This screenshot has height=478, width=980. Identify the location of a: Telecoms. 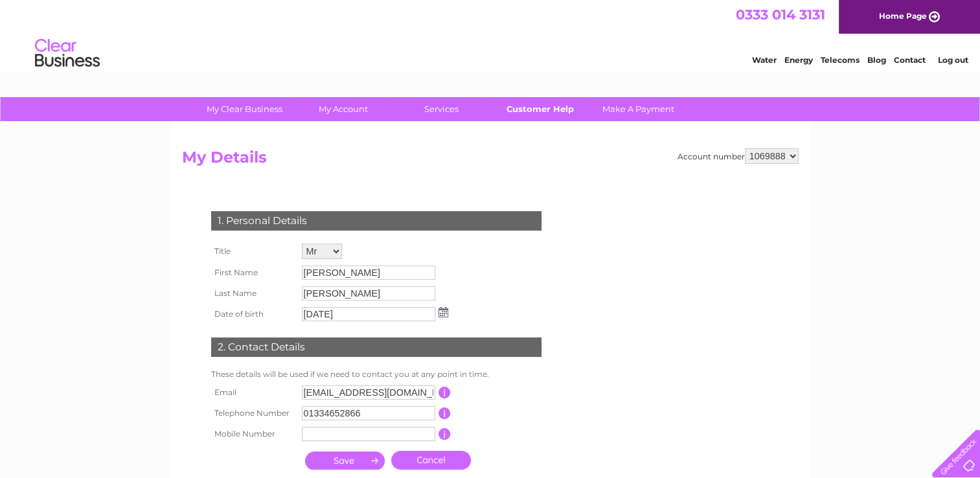
(840, 59).